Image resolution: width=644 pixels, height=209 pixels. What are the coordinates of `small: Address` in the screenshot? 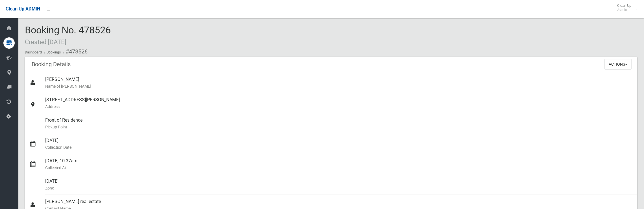 It's located at (339, 107).